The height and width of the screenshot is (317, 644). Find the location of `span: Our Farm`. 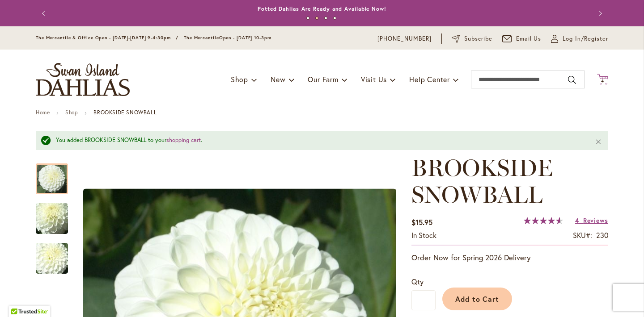

span: Our Farm is located at coordinates (323, 79).